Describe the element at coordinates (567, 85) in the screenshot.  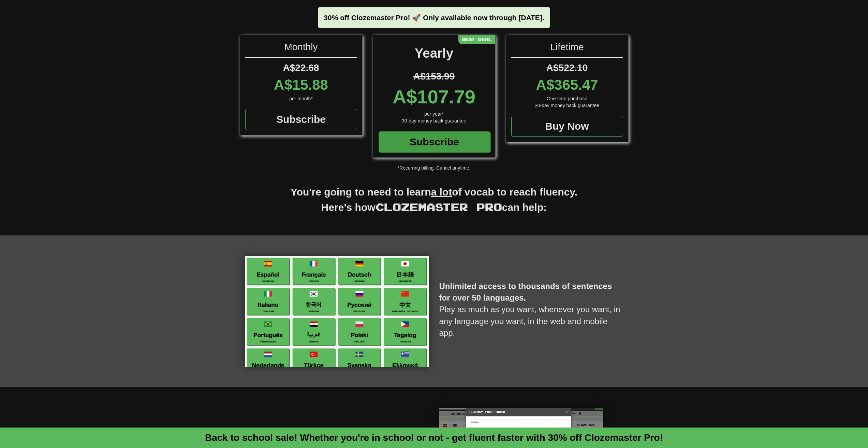
I see `div: A$365.47` at that location.